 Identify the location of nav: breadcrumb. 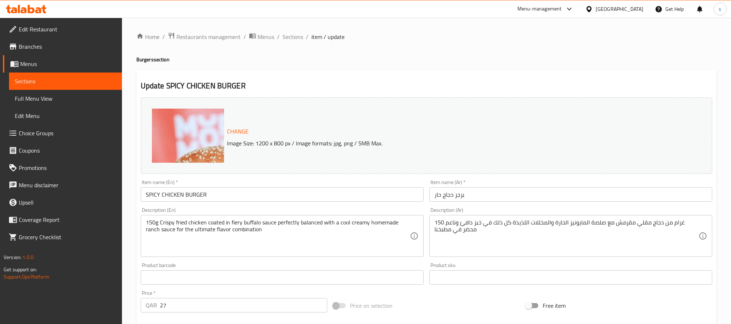
(427, 37).